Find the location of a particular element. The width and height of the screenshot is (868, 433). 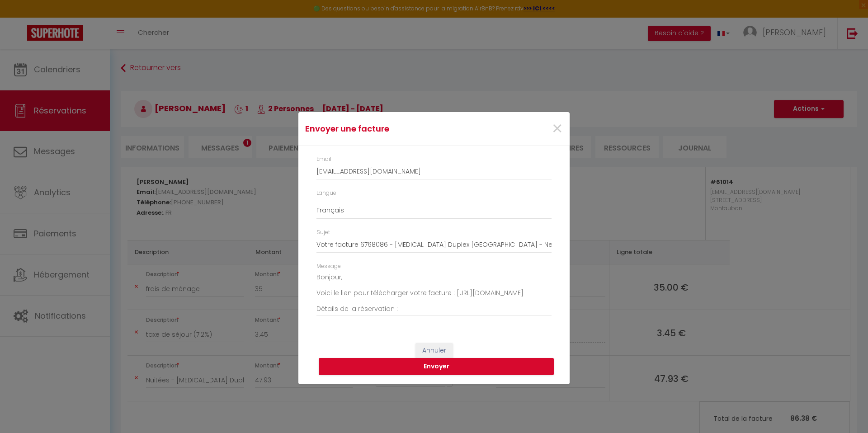

label: Sujet is located at coordinates (323, 232).